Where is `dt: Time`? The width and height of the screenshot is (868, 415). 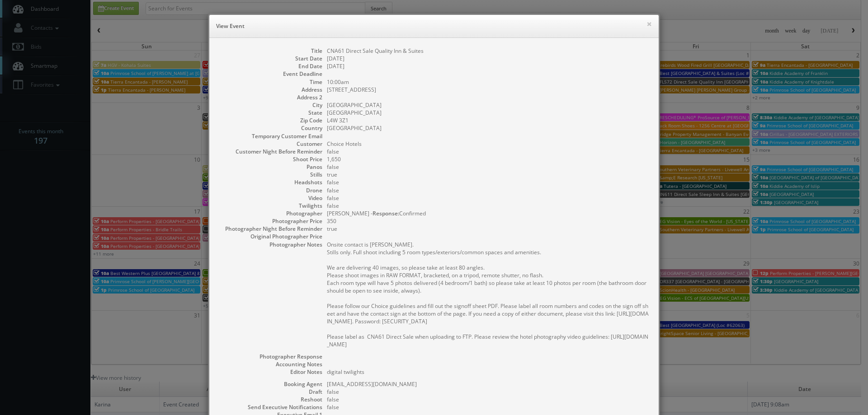
dt: Time is located at coordinates (270, 82).